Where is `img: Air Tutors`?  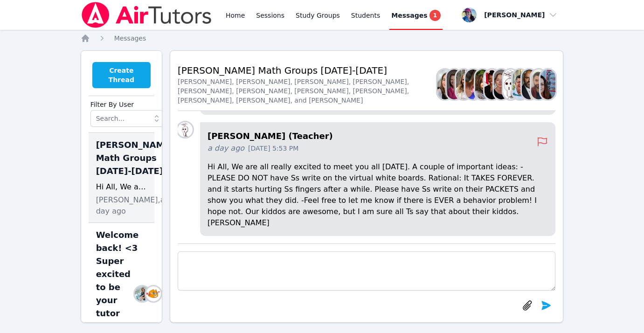
img: Air Tutors is located at coordinates (147, 15).